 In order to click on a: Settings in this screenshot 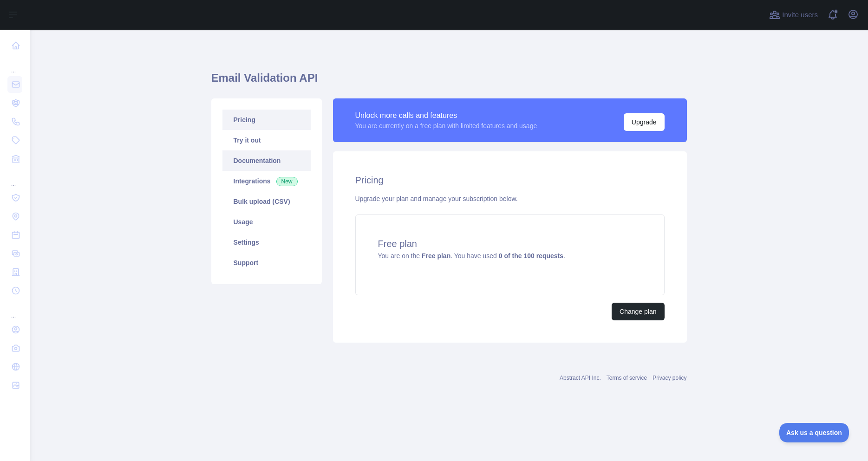, I will do `click(267, 242)`.